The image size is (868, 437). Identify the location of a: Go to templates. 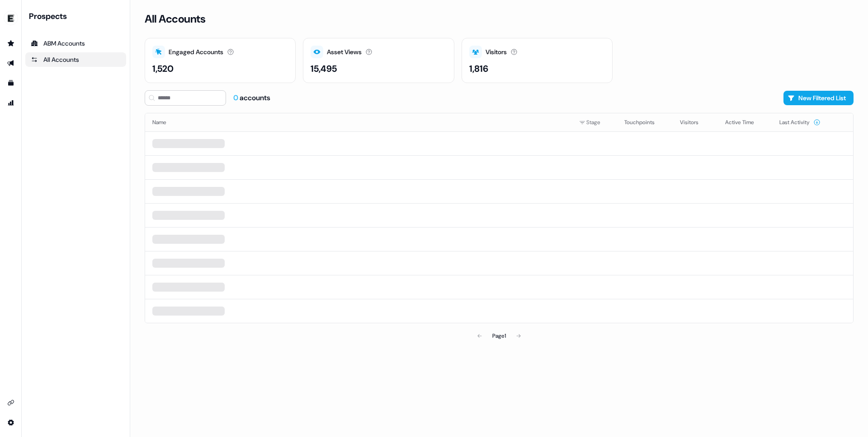
(11, 83).